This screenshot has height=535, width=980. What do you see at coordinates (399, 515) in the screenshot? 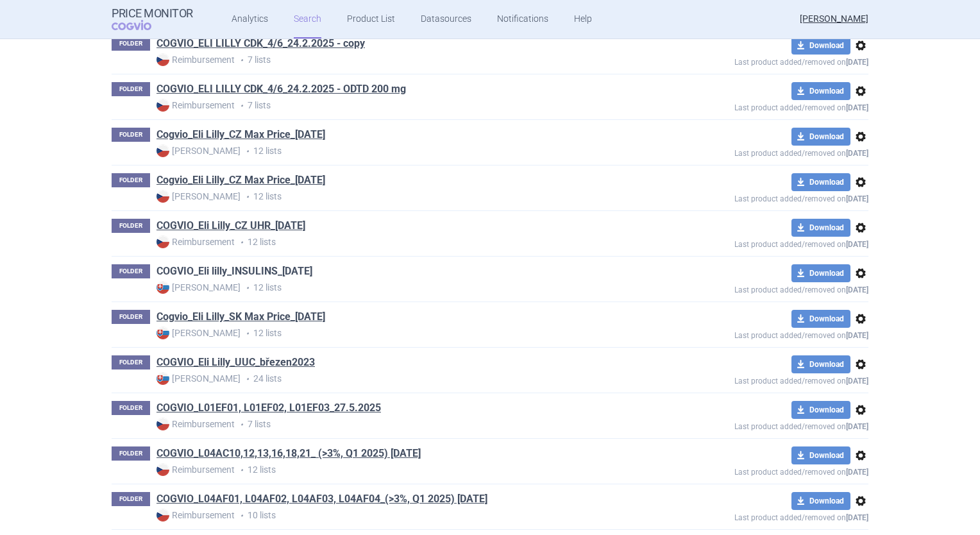
I see `p: 10 lists` at bounding box center [399, 515].